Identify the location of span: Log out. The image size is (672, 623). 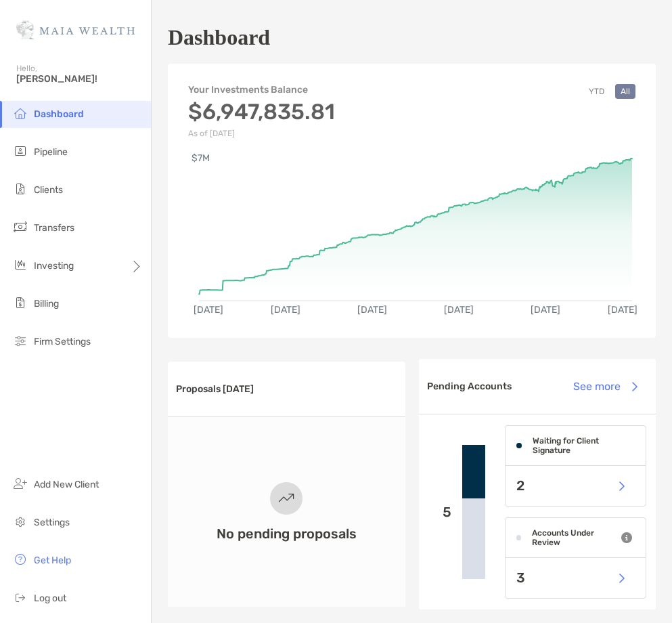
(50, 599).